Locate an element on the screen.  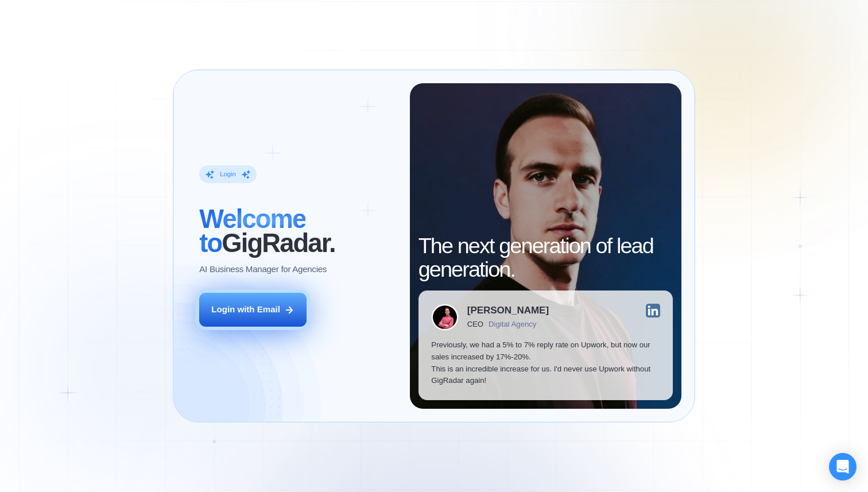
div: Login is located at coordinates (228, 174).